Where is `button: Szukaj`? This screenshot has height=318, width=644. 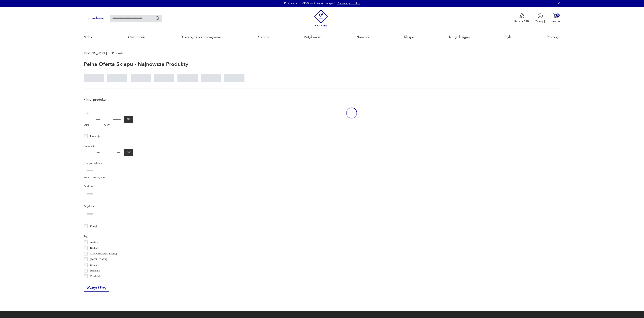 button: Szukaj is located at coordinates (157, 18).